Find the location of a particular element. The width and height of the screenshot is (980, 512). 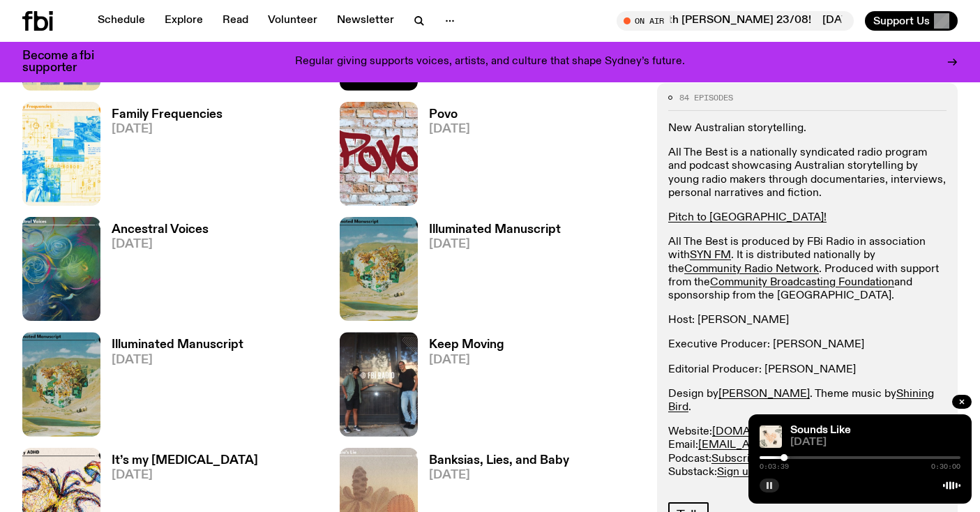

span: 0:03:39 is located at coordinates (774, 467).